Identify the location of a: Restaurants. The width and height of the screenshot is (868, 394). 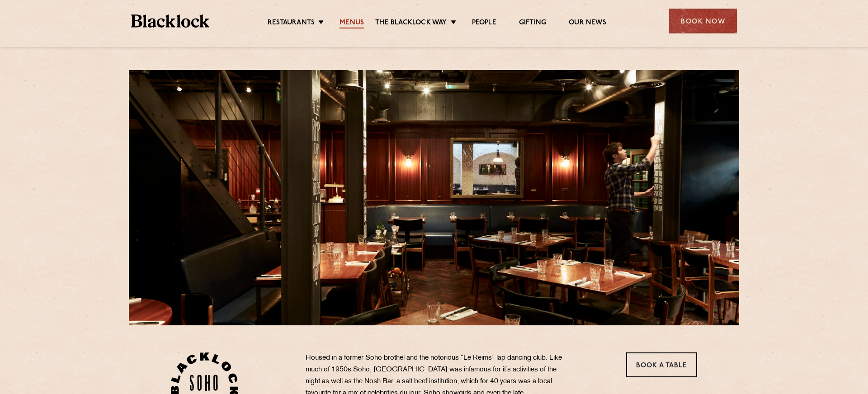
(291, 24).